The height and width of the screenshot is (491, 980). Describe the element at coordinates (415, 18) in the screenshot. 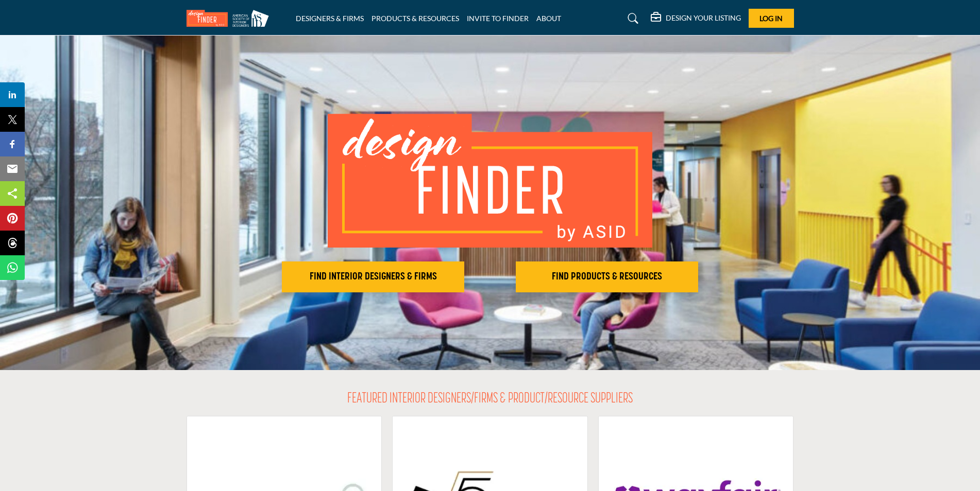

I see `a: PRODUCTS & RESOURCES` at that location.